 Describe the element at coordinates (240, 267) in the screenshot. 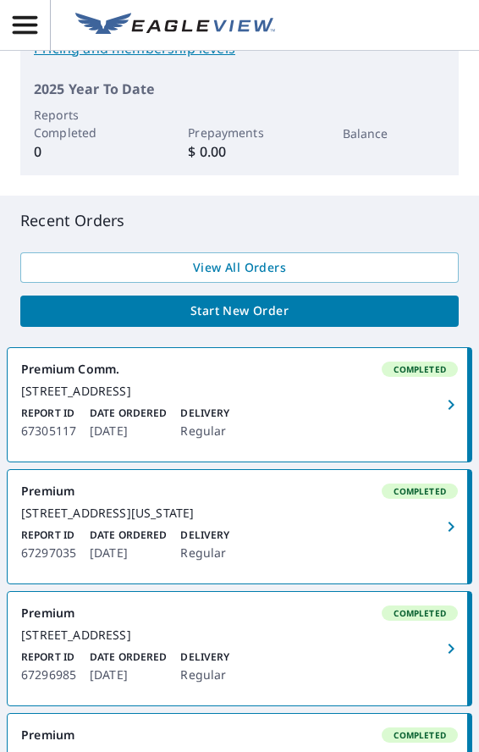

I see `span: View All Orders` at that location.